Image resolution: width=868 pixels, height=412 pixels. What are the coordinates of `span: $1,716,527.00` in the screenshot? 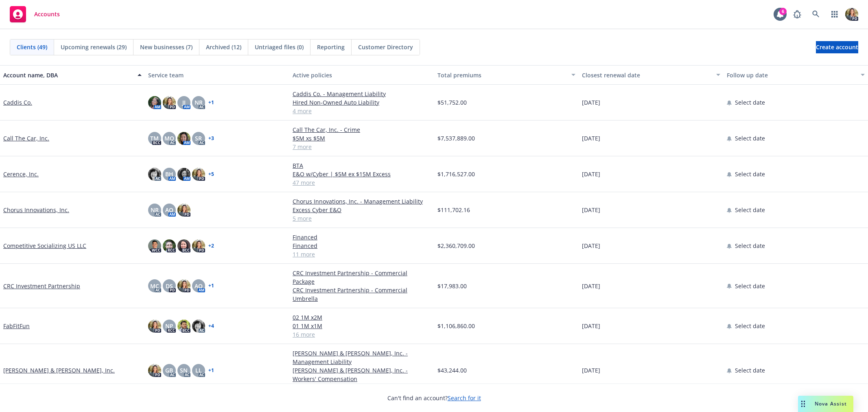 It's located at (456, 174).